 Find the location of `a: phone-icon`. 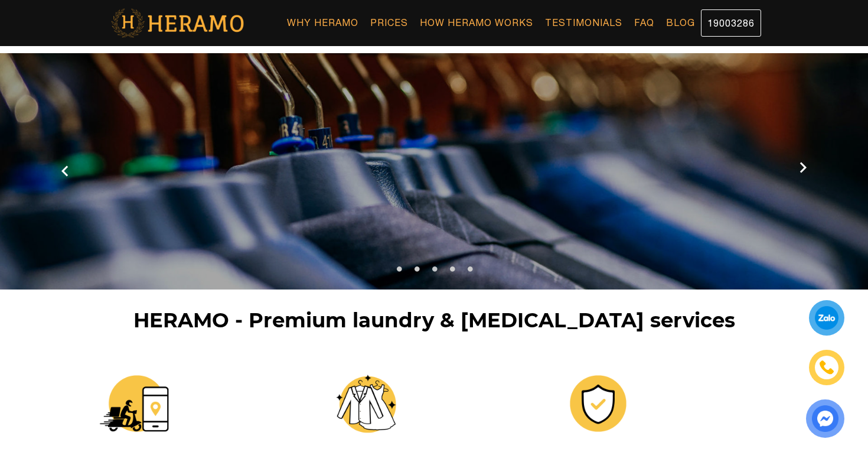

a: phone-icon is located at coordinates (826, 367).